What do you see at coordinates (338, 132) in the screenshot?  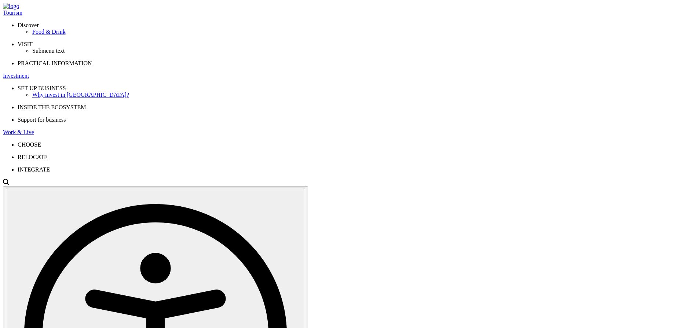 I see `div: Work & Live` at bounding box center [338, 132].